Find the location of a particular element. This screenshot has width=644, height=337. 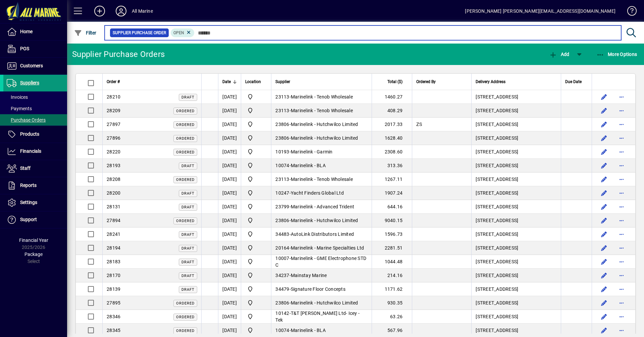

span: Date is located at coordinates (226, 82).